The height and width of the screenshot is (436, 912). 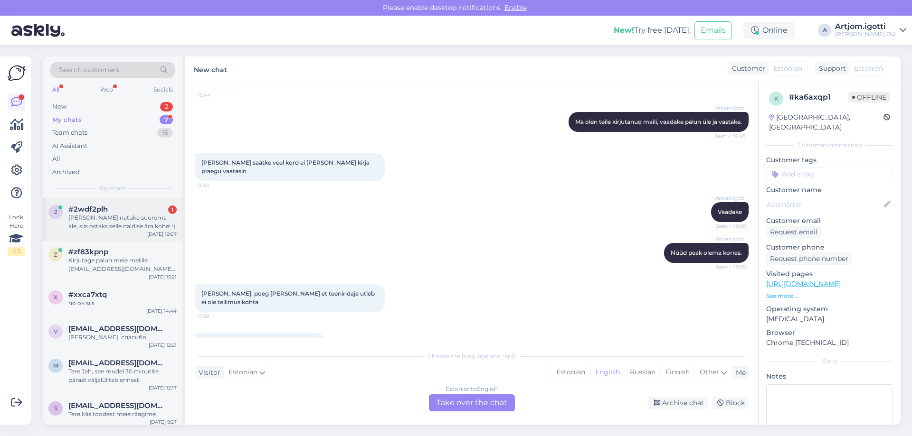 What do you see at coordinates (793, 232) in the screenshot?
I see `div: Request email` at bounding box center [793, 232].